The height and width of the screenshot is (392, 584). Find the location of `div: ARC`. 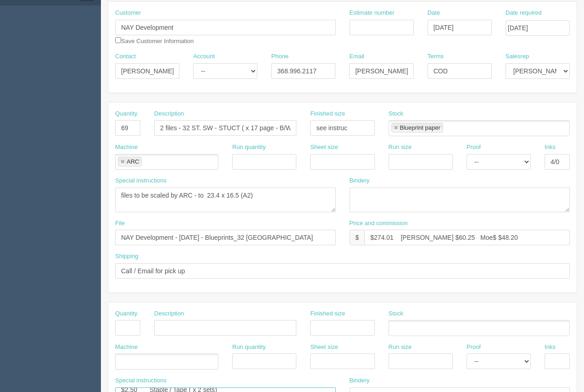

div: ARC is located at coordinates (133, 162).